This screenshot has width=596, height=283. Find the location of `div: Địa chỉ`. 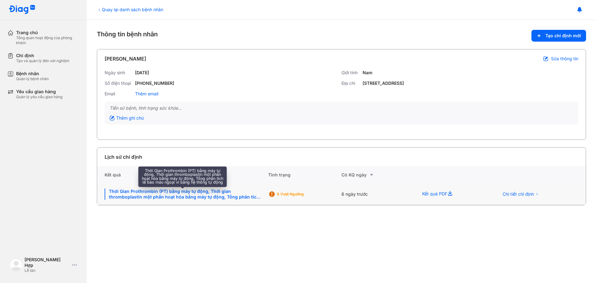

div: Địa chỉ is located at coordinates (351, 83).